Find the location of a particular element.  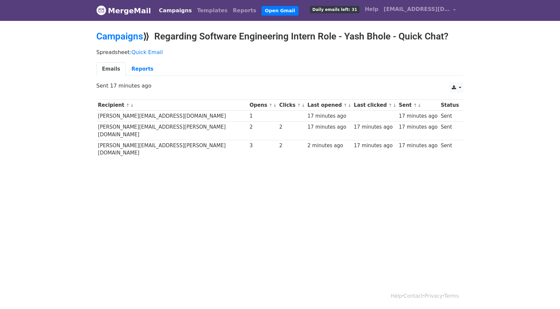

div: 1 is located at coordinates (263, 116).